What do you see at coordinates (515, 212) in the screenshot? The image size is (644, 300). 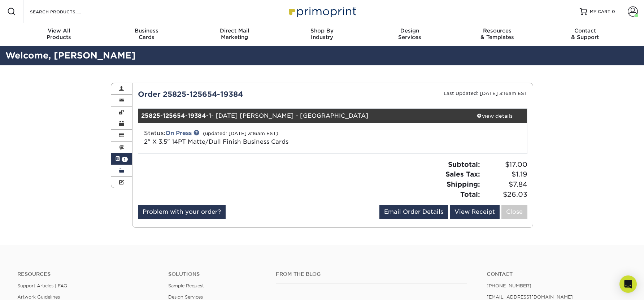 I see `a: Close` at bounding box center [515, 212].